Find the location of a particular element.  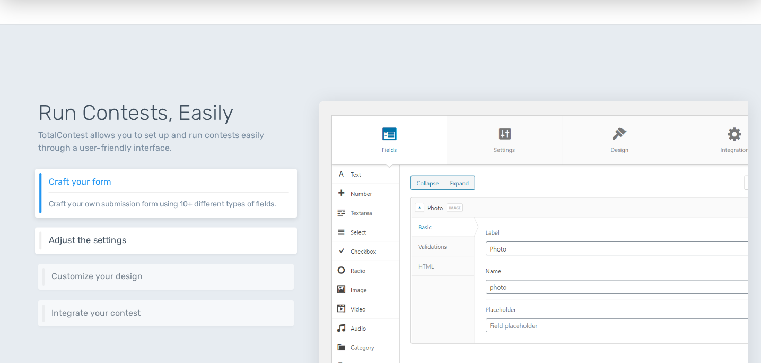

h6: Craft your form is located at coordinates (169, 181).